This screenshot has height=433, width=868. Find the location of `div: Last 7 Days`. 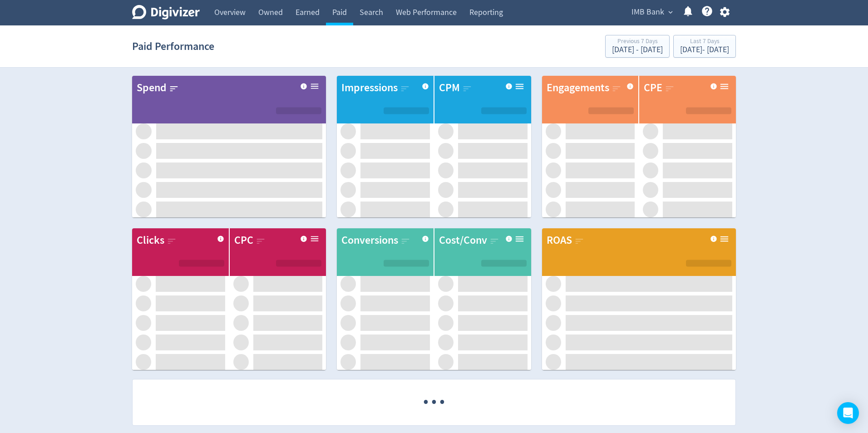

div: Last 7 Days is located at coordinates (704, 42).